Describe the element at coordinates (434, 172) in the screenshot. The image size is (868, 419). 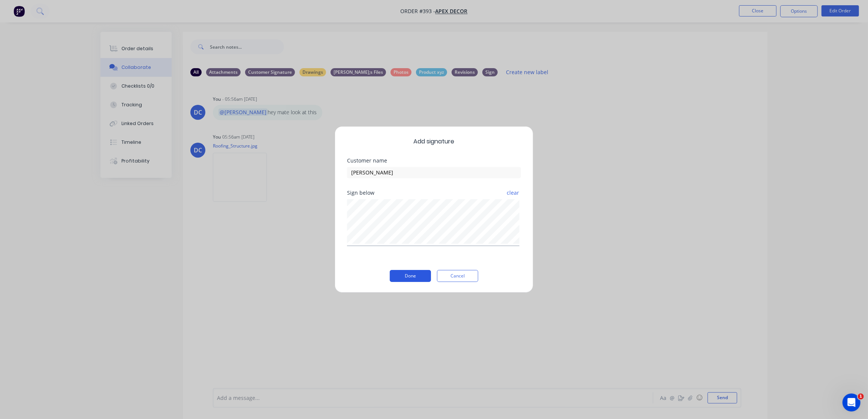
I see `input: Enter customer name` at that location.